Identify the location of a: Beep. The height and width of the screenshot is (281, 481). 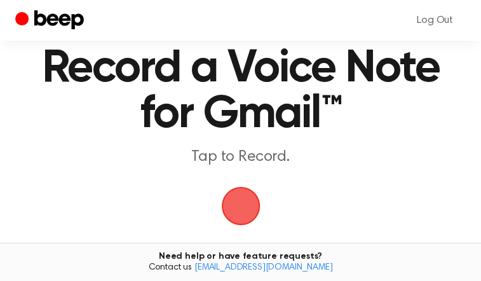
(51, 20).